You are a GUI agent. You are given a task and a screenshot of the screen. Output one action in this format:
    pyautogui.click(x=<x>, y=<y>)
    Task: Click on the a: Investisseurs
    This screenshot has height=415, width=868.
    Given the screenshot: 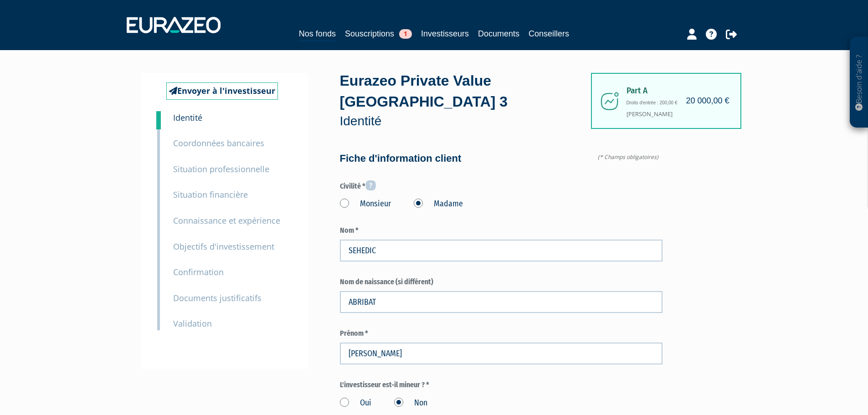 What is the action you would take?
    pyautogui.click(x=445, y=34)
    